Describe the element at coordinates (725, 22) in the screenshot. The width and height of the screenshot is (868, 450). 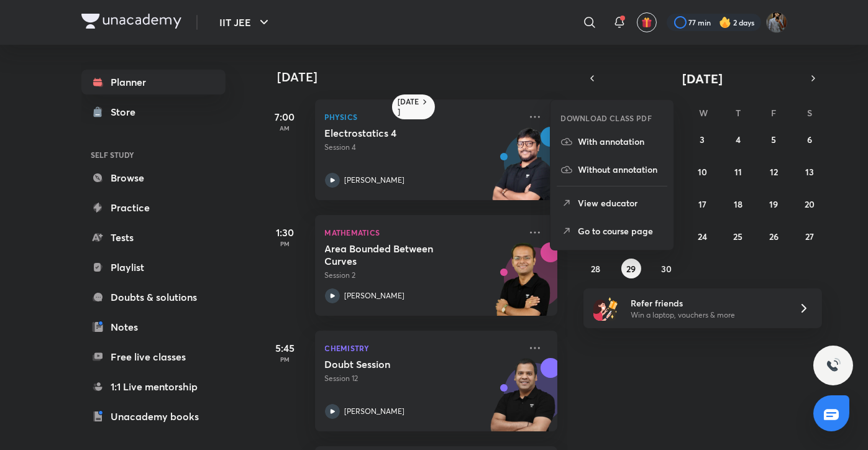
I see `img: streak` at that location.